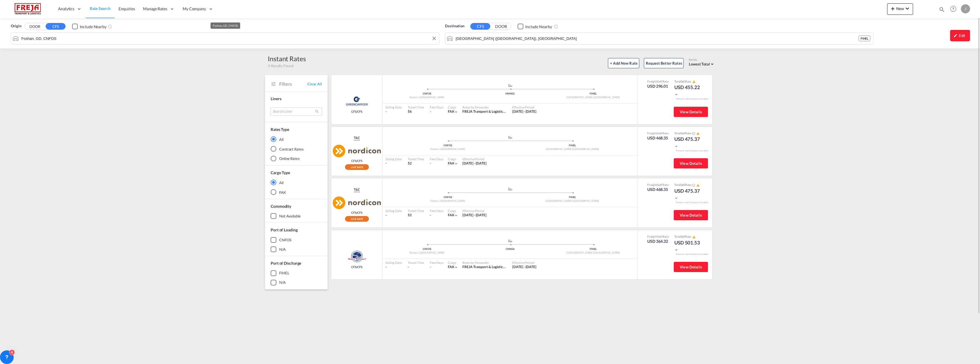  What do you see at coordinates (290, 216) in the screenshot?
I see `div: not available` at bounding box center [290, 216].